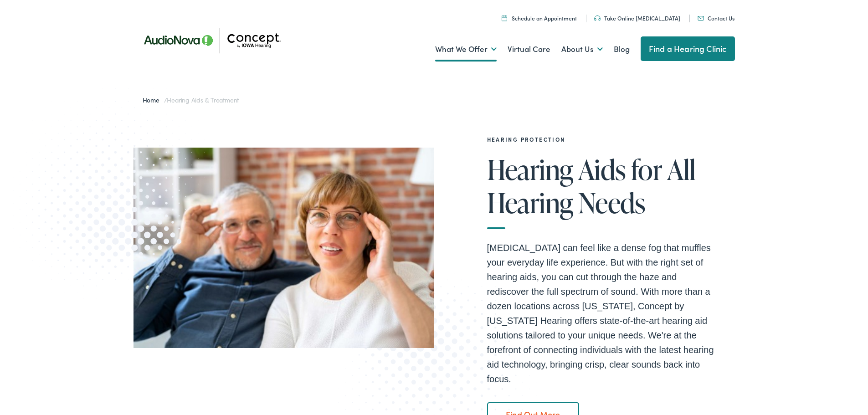 The image size is (868, 415). What do you see at coordinates (539, 18) in the screenshot?
I see `a: Schedule an Appointment` at bounding box center [539, 18].